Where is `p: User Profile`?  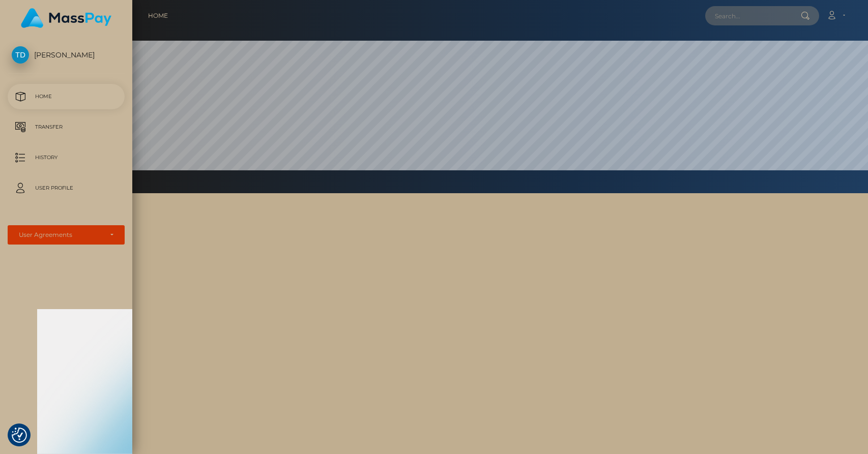
p: User Profile is located at coordinates (66, 188).